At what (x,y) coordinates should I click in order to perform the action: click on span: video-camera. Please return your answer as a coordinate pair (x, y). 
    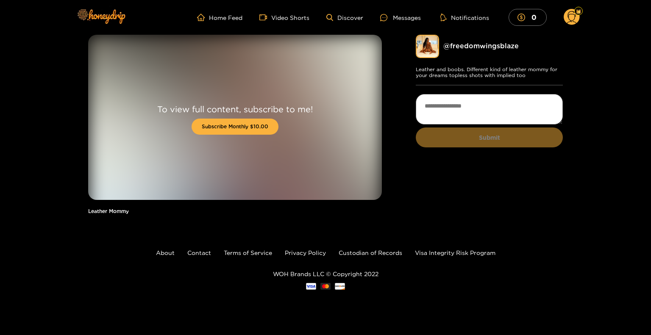
    Looking at the image, I should click on (265, 17).